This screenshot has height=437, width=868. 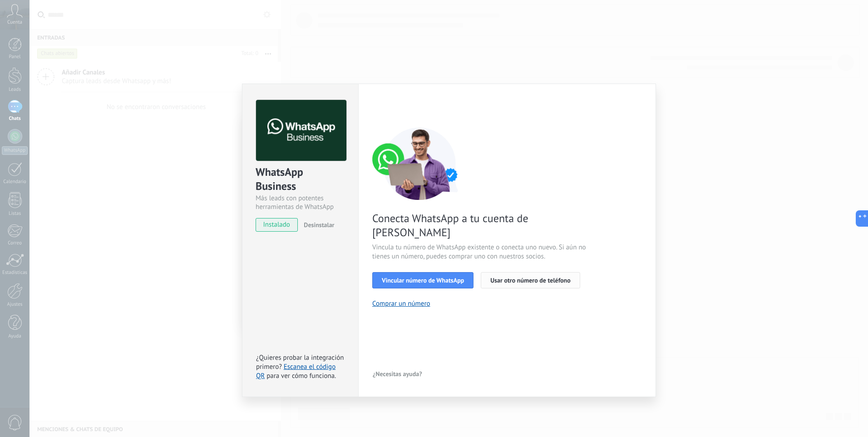 What do you see at coordinates (422, 280) in the screenshot?
I see `button: Vincular número de WhatsApp` at bounding box center [422, 280].